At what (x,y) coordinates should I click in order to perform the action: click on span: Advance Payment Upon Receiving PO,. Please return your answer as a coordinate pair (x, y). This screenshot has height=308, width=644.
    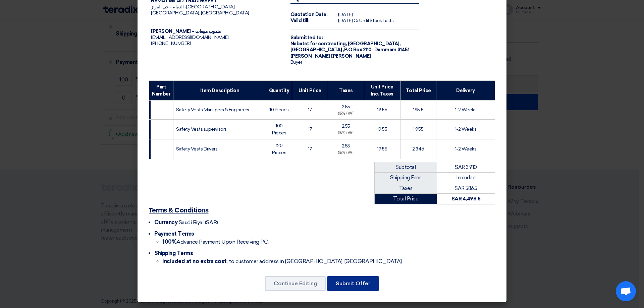
    Looking at the image, I should click on (216, 242).